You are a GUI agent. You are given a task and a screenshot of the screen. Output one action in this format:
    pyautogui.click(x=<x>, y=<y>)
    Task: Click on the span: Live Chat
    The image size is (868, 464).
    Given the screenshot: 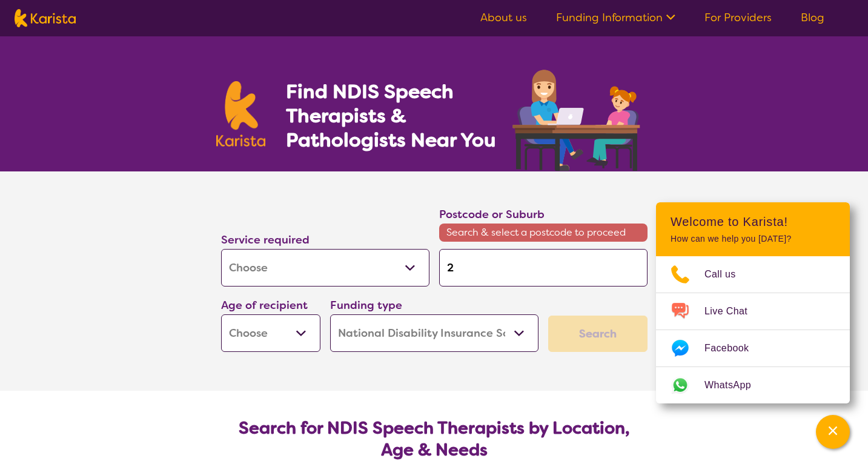 What is the action you would take?
    pyautogui.click(x=733, y=311)
    